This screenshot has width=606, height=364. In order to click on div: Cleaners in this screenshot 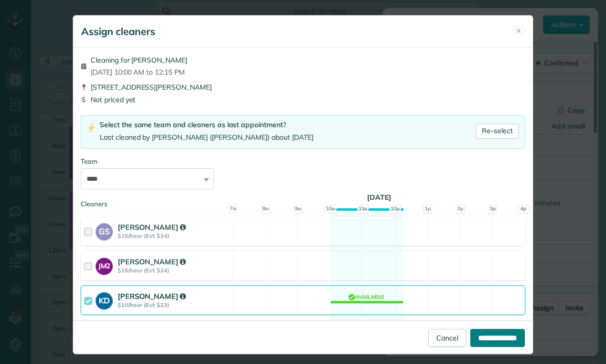, I will do `click(303, 201)`.